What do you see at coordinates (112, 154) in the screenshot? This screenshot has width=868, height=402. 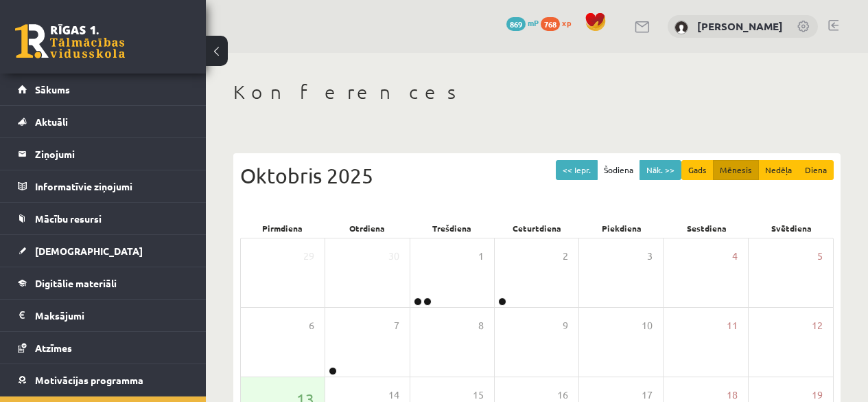 I see `legend: Ziņojumi` at bounding box center [112, 154].